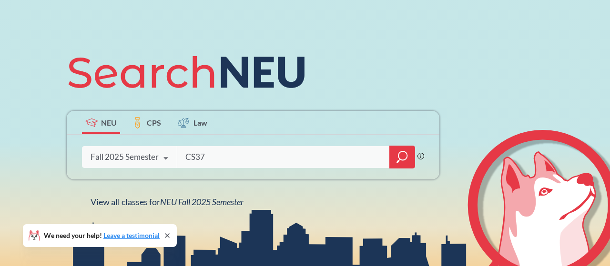 The height and width of the screenshot is (266, 610). What do you see at coordinates (402, 157) in the screenshot?
I see `svg: magnifying glass` at bounding box center [402, 157].